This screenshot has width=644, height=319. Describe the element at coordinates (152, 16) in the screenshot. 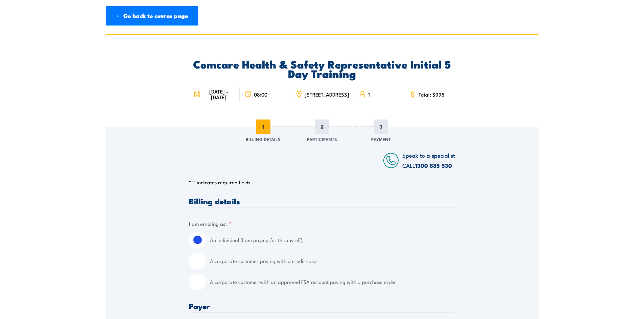

I see `a: ← Go back to course page` at that location.